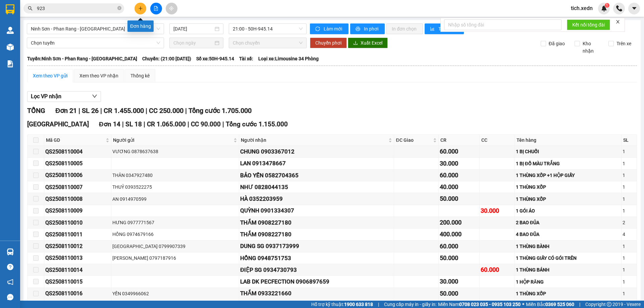 Image resolution: width=644 pixels, height=308 pixels. What do you see at coordinates (368, 43) in the screenshot?
I see `button: downloadXuất Excel` at bounding box center [368, 43].